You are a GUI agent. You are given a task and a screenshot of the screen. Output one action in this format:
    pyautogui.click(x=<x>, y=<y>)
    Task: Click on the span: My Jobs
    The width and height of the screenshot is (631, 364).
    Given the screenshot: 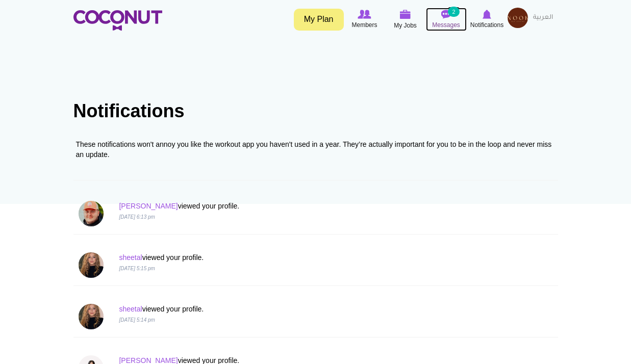 What is the action you would take?
    pyautogui.click(x=405, y=26)
    